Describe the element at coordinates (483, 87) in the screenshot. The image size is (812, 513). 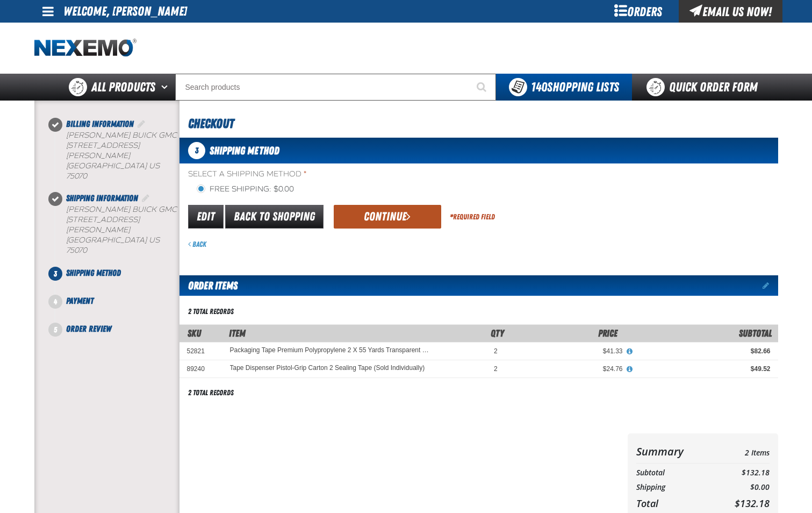
I see `button: Start Searching` at that location.